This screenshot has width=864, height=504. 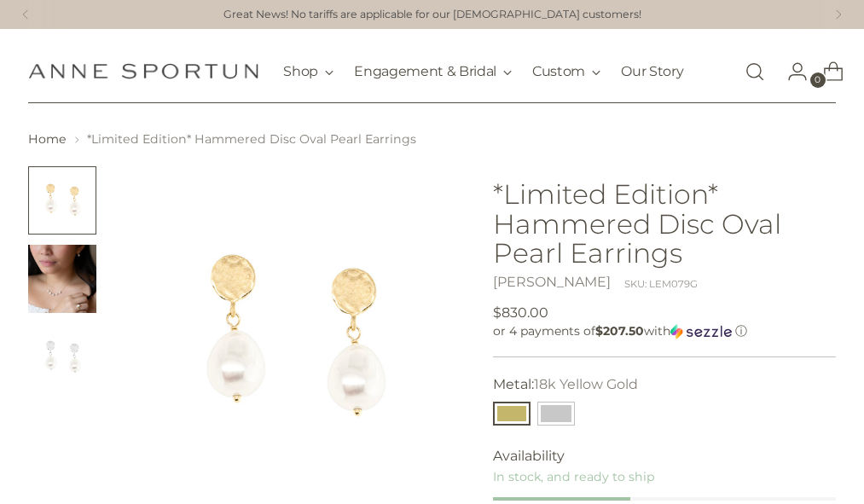 What do you see at coordinates (556, 414) in the screenshot?
I see `button: 14k White Gold` at bounding box center [556, 414].